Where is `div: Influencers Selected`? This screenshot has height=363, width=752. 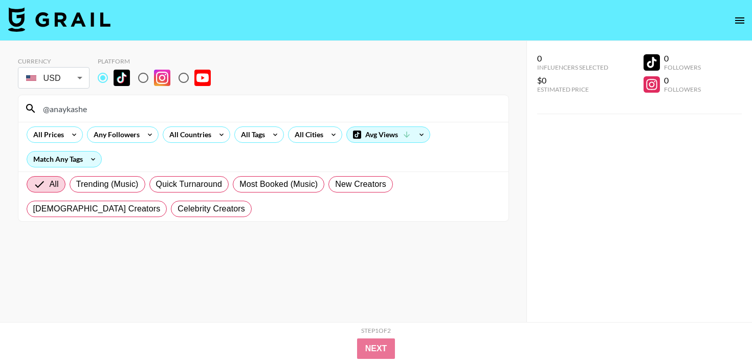
div: Influencers Selected is located at coordinates (572, 67).